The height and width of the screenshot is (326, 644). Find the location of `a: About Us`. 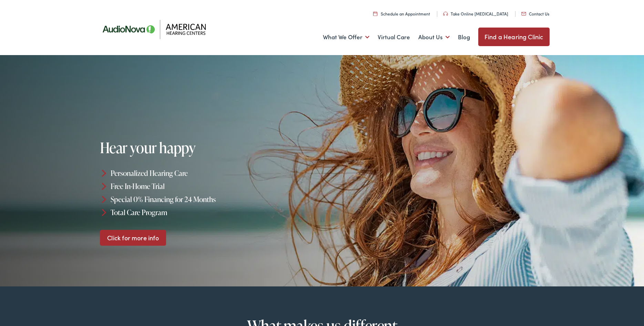

a: About Us is located at coordinates (434, 37).